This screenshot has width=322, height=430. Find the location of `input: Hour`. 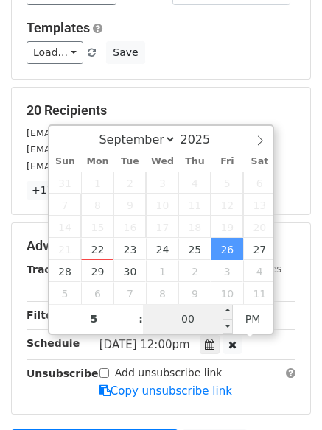

input: Hour is located at coordinates (94, 319).